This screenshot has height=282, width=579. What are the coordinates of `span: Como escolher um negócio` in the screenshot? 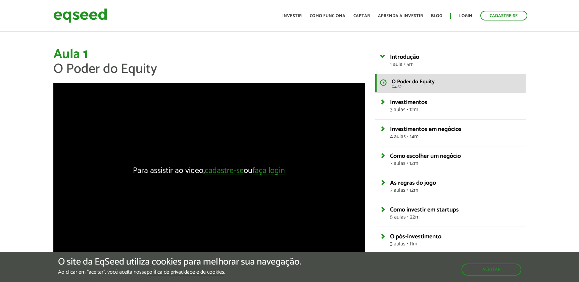 It's located at (425, 156).